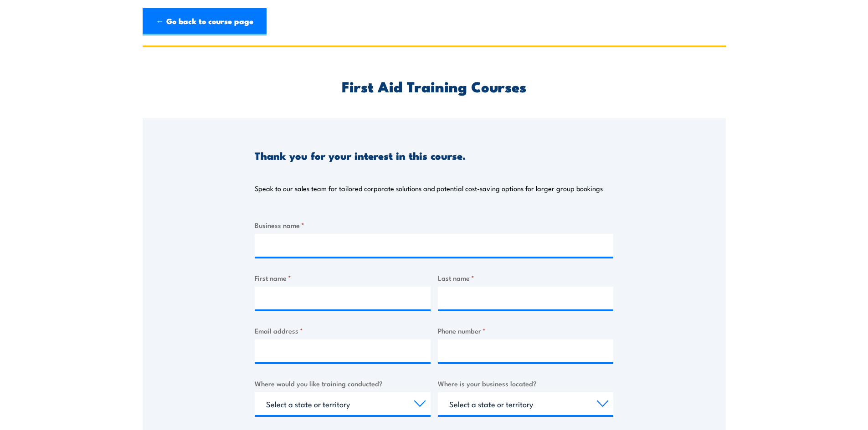  What do you see at coordinates (343, 278) in the screenshot?
I see `label: First name` at bounding box center [343, 278].